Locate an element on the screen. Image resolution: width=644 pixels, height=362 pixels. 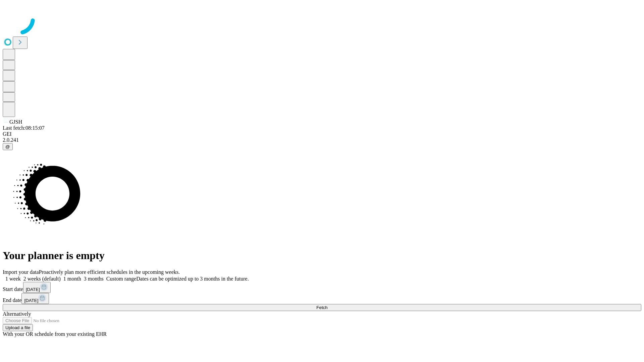
span: Alternatively is located at coordinates (17, 314).